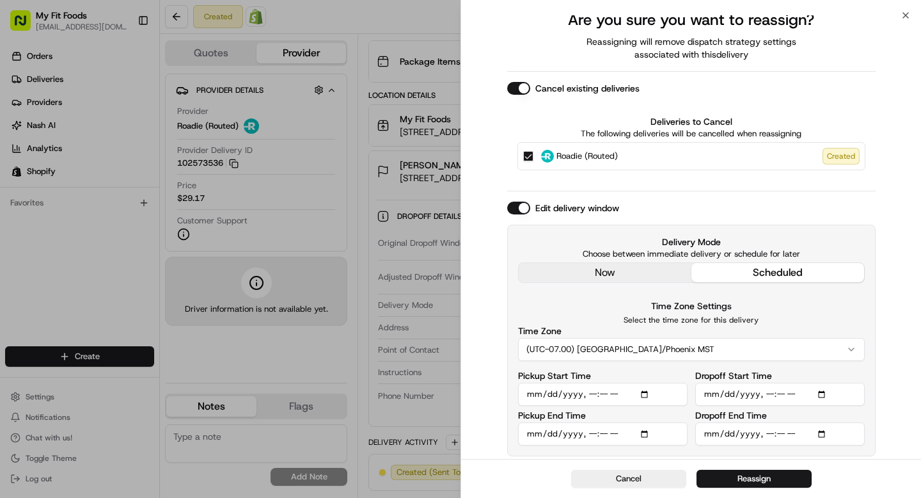  What do you see at coordinates (778, 272) in the screenshot?
I see `button: scheduled` at bounding box center [778, 272].